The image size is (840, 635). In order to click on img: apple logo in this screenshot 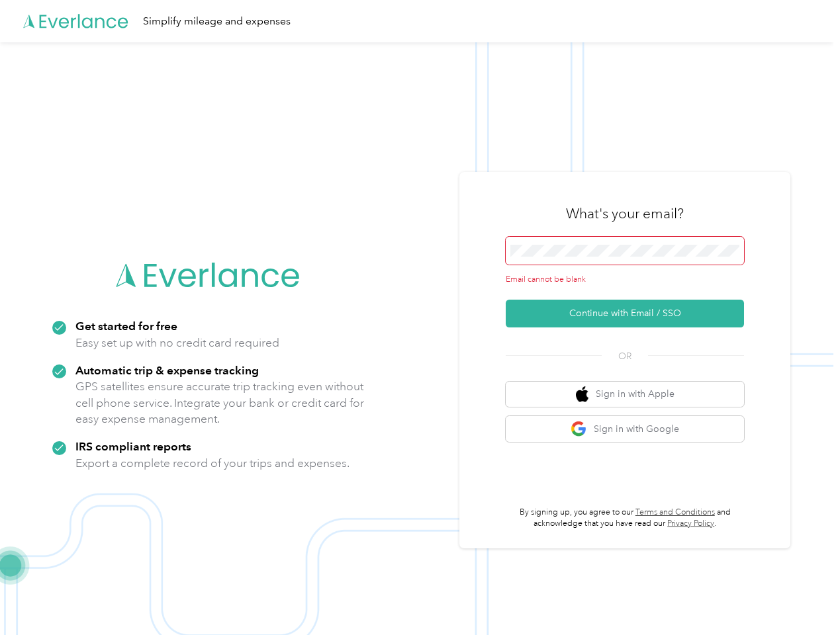, I will do `click(583, 394)`.